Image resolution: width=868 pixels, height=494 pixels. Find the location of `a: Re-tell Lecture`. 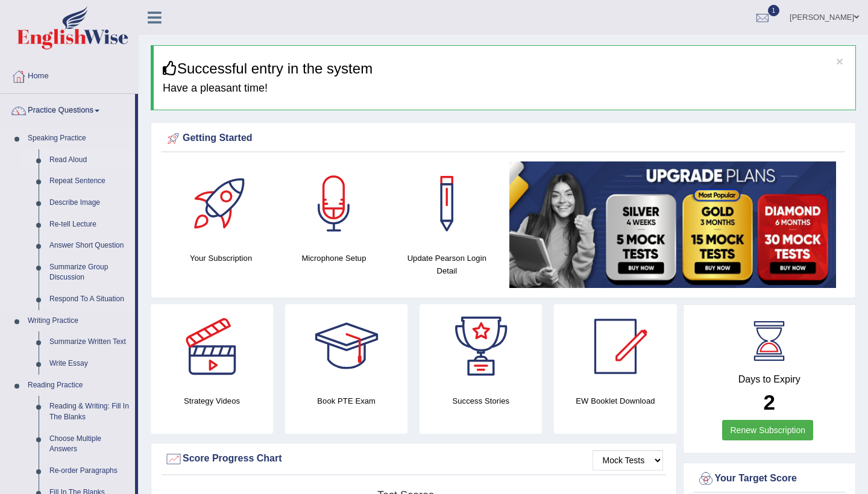

a: Re-tell Lecture is located at coordinates (89, 224).